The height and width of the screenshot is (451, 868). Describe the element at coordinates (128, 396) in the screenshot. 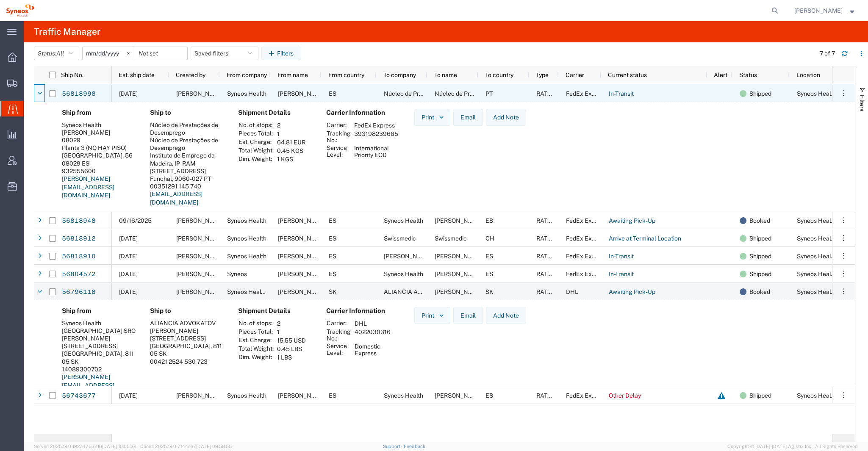

I see `span: 09/08/2025` at that location.